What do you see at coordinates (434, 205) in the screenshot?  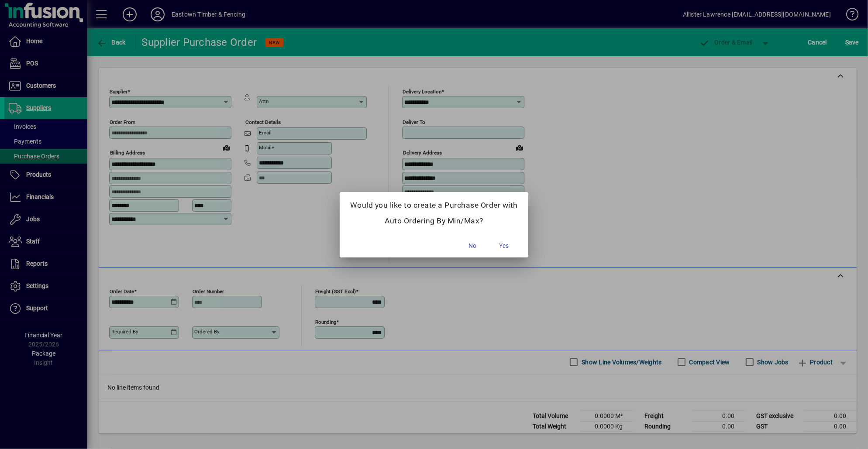 I see `h5: Would you like to create a Purchase Order with` at bounding box center [434, 205].